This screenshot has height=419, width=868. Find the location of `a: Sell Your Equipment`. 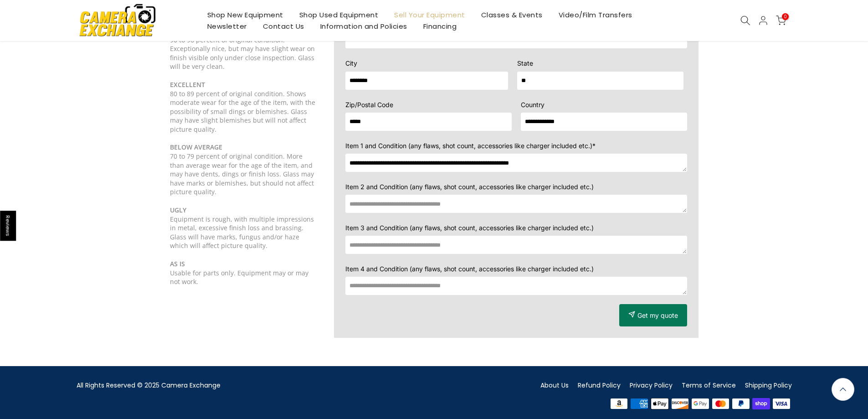

a: Sell Your Equipment is located at coordinates (430, 14).